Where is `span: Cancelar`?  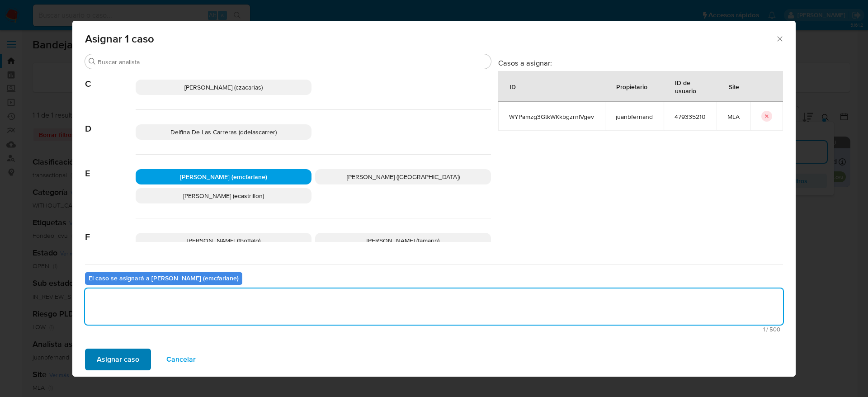
span: Cancelar is located at coordinates (181, 360).